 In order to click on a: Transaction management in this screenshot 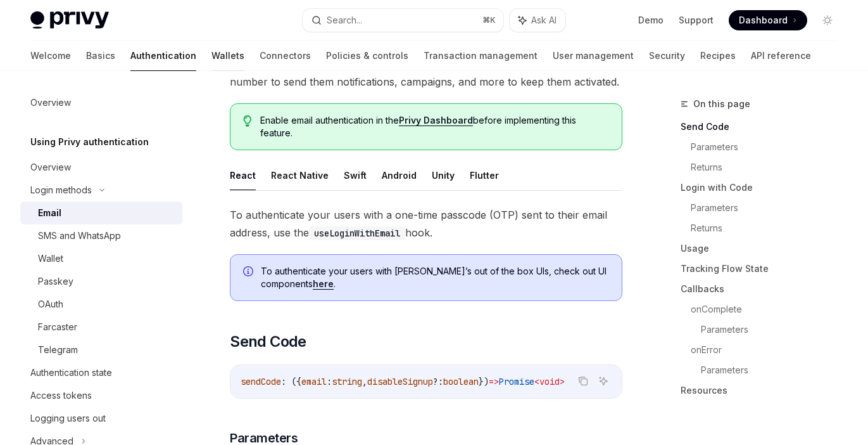, I will do `click(480, 56)`.